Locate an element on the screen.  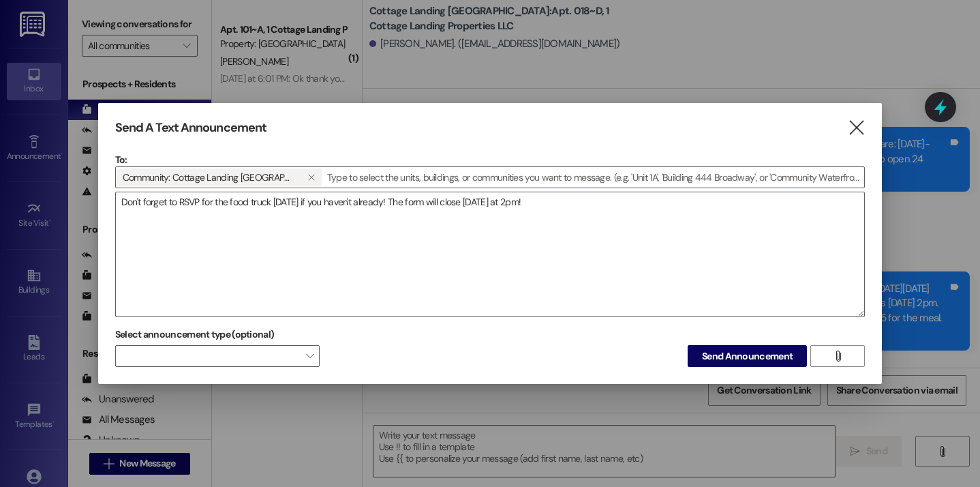
button: Community: Cottage Landing Lafayette is located at coordinates (312, 177).